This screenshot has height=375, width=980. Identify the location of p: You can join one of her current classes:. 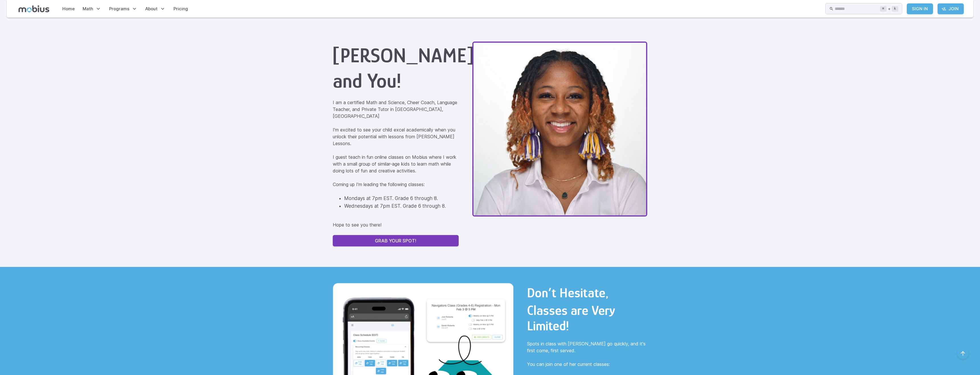
(588, 364).